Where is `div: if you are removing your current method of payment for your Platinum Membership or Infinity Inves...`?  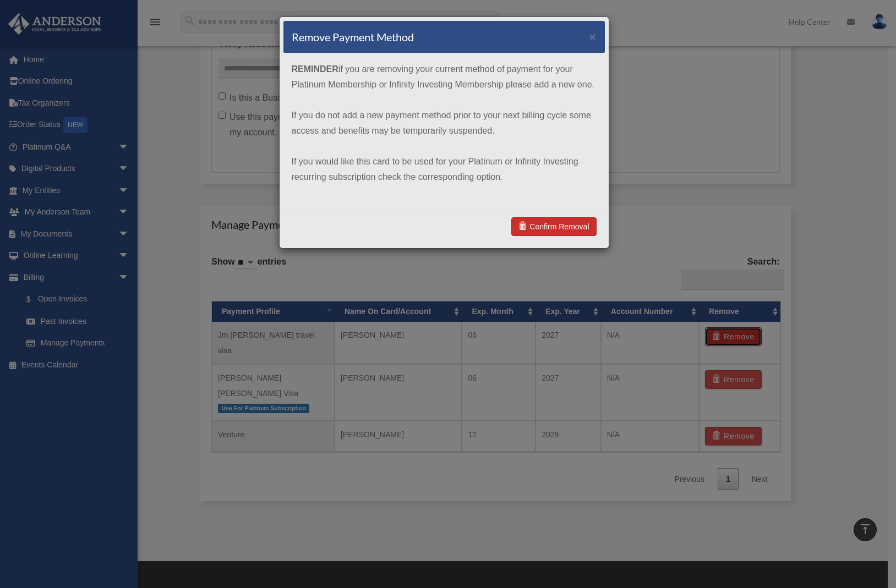 div: if you are removing your current method of payment for your Platinum Membership or Infinity Inves... is located at coordinates (444, 131).